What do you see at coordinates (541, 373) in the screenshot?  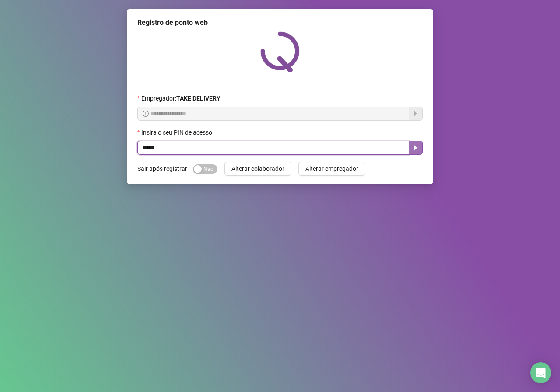 I see `div: Open Intercom Messenger` at bounding box center [541, 373].